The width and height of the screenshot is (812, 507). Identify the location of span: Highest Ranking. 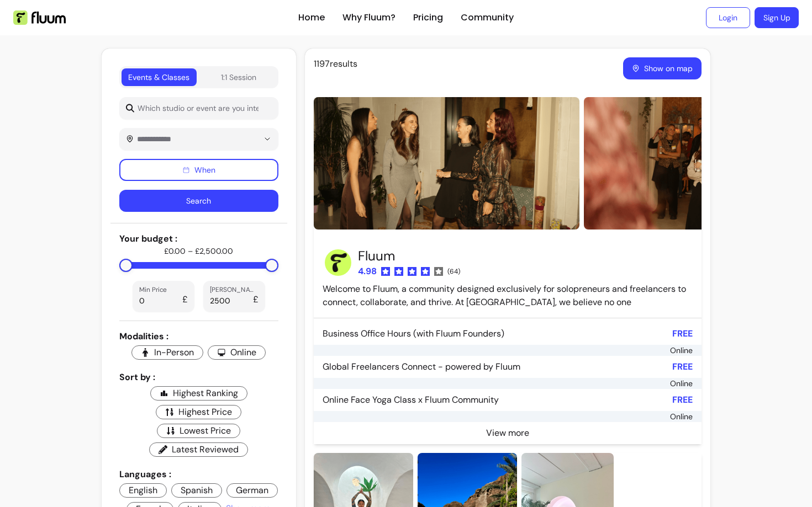
(199, 394).